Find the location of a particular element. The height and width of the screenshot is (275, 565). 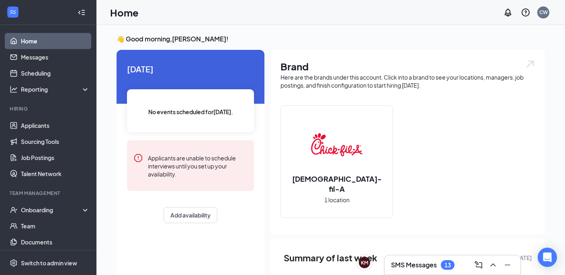

div: Hiring is located at coordinates (49, 109).